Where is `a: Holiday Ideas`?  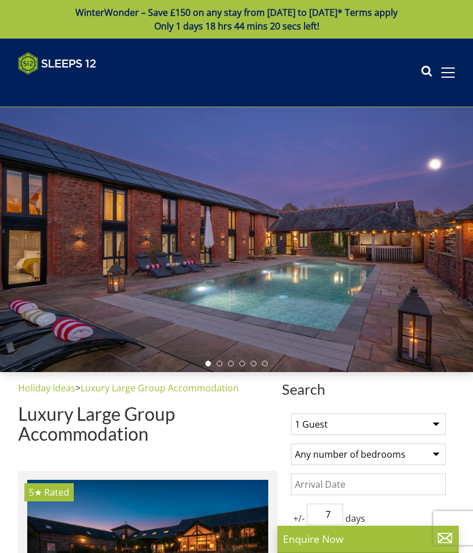
a: Holiday Ideas is located at coordinates (46, 388).